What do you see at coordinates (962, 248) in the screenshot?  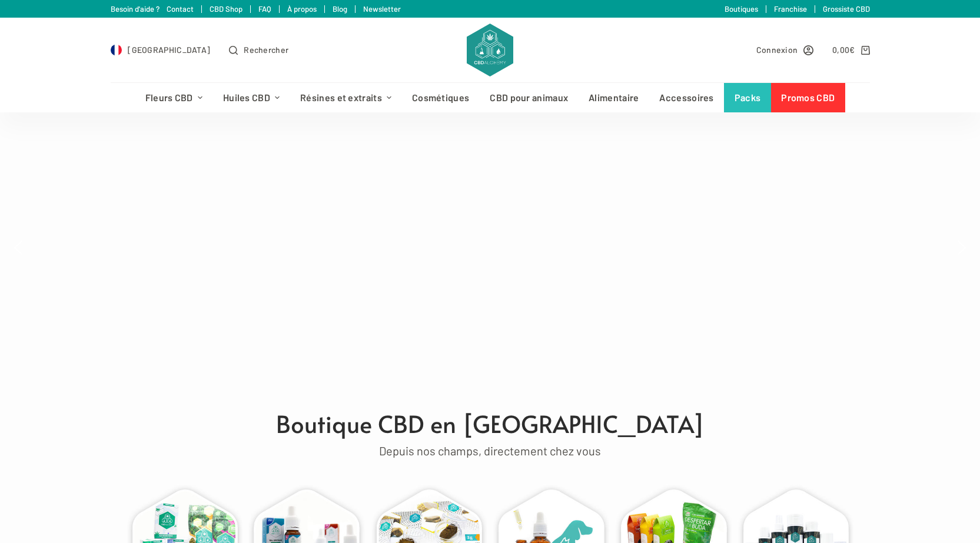 I see `div: next arrow` at bounding box center [962, 248].